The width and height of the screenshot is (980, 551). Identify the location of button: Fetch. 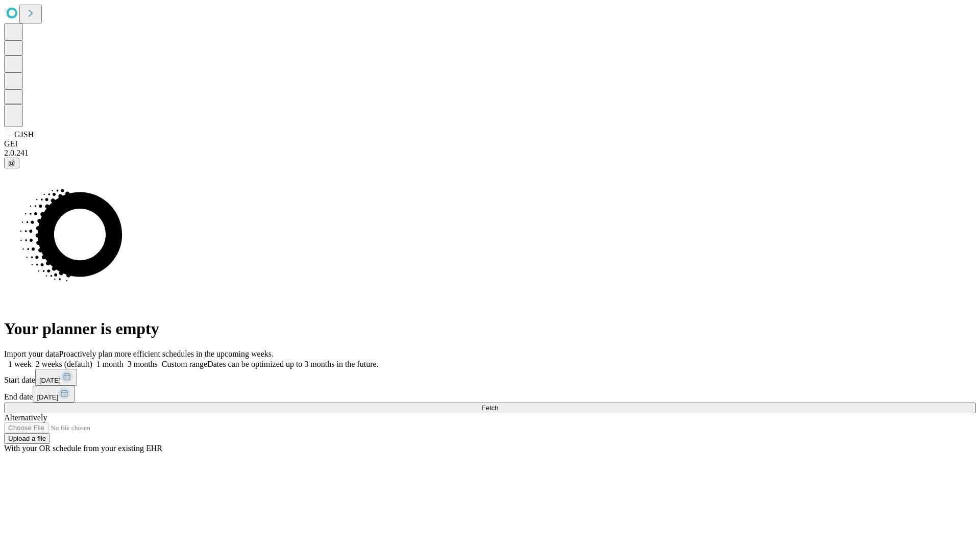
(490, 408).